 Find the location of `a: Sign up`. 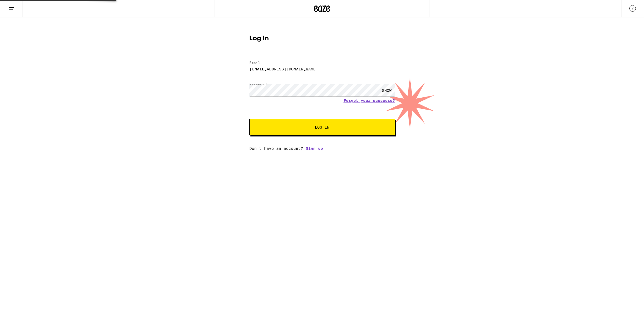

a: Sign up is located at coordinates (314, 149).